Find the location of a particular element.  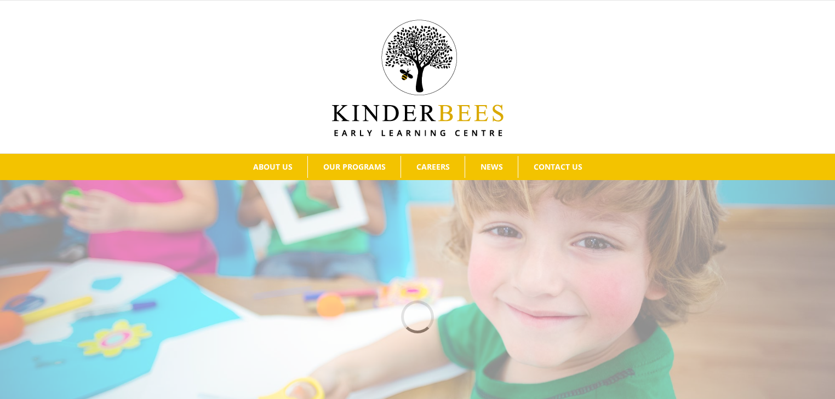

span: CONTACT US is located at coordinates (558, 167).